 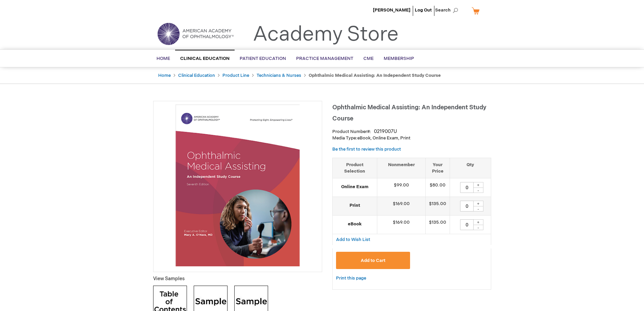 I want to click on a: Clinical Education, so click(x=197, y=76).